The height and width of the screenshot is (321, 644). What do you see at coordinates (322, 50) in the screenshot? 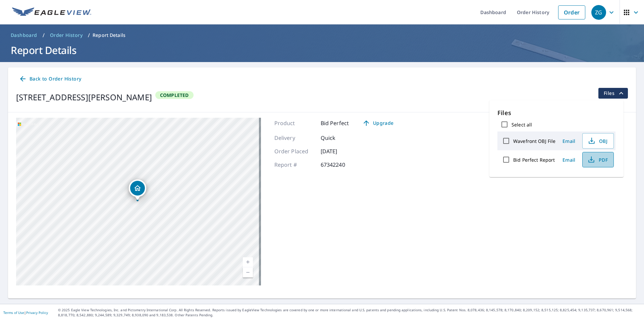
I see `h1: Report Details` at bounding box center [322, 50].